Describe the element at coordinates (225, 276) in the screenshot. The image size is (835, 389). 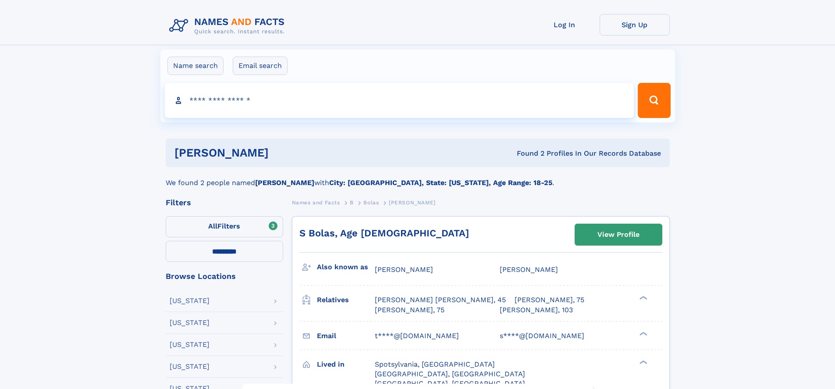
I see `div: Browse Locations` at that location.